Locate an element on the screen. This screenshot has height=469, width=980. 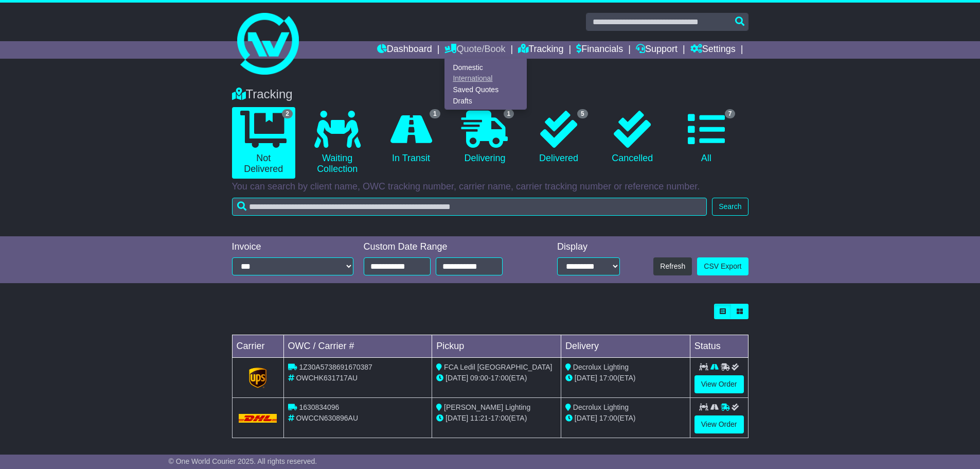
span: 5 is located at coordinates (582, 113).